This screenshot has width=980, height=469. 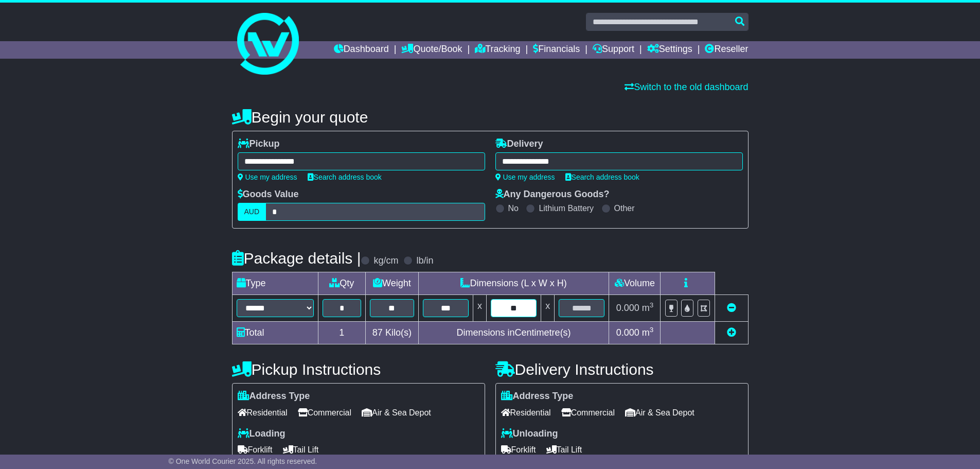 What do you see at coordinates (275, 284) in the screenshot?
I see `td: Type` at bounding box center [275, 284].